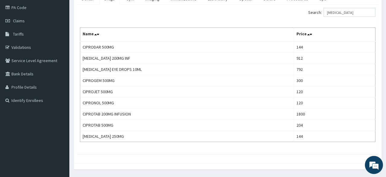  I want to click on td: 792, so click(334, 69).